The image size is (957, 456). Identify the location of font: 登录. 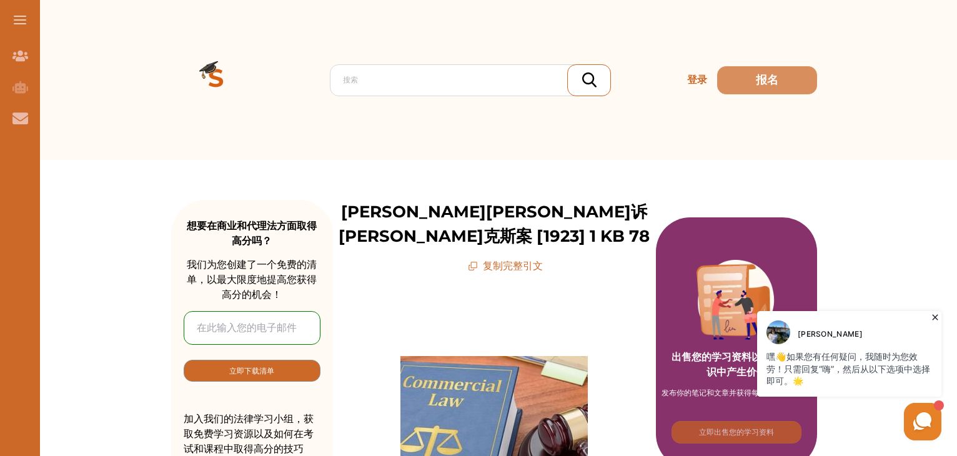
(697, 79).